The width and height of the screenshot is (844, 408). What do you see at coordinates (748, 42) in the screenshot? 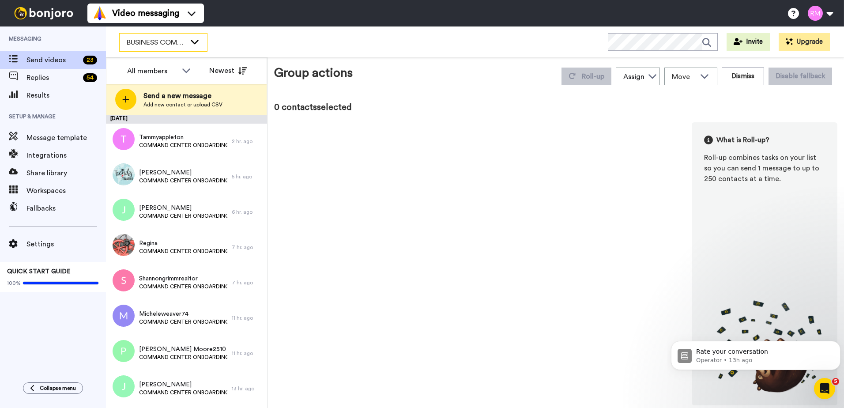
I see `button: Invite` at bounding box center [748, 42].